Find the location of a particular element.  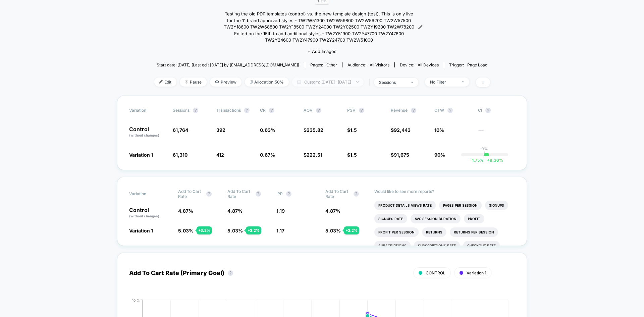

span: AOV is located at coordinates (308, 110).